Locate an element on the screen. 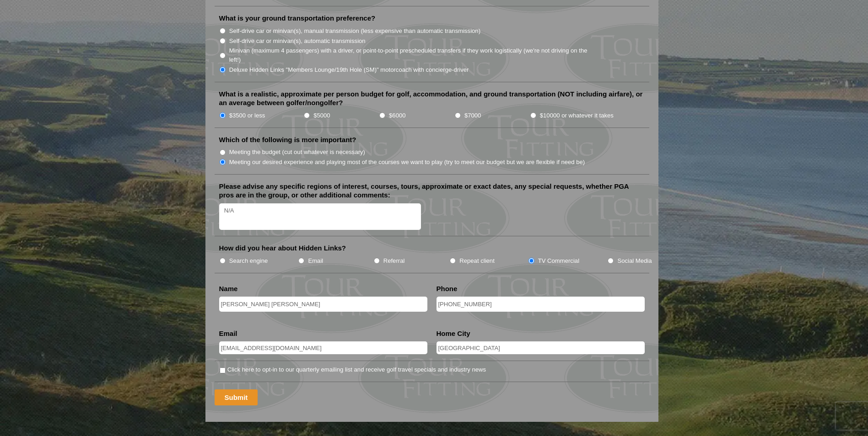 The height and width of the screenshot is (436, 868). label: Meeting the budget (cut out whatever is necessary) is located at coordinates (297, 152).